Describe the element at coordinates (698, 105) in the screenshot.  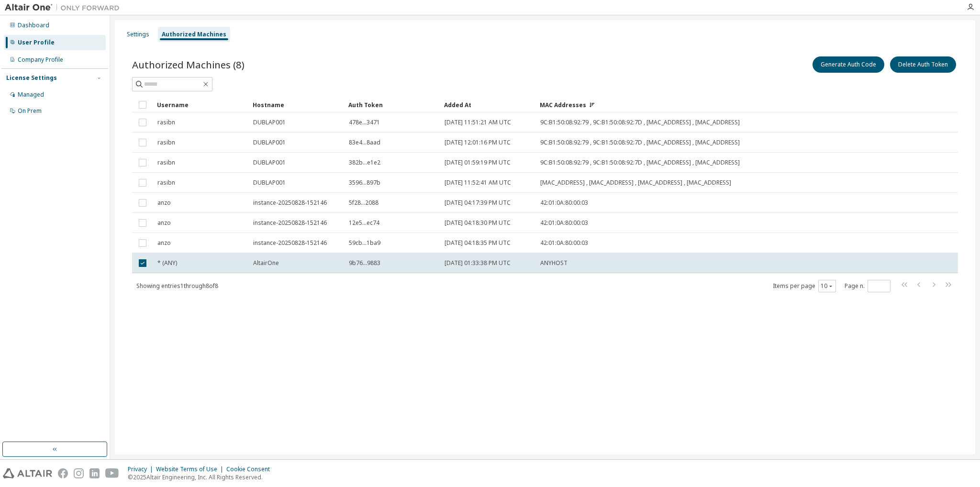
I see `div: MAC Addresses` at that location.